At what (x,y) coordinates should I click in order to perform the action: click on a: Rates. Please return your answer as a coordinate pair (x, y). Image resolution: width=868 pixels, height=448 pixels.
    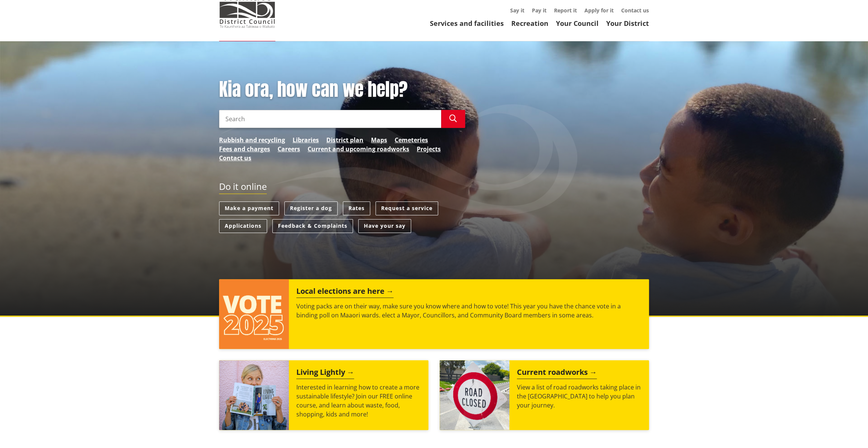
    Looking at the image, I should click on (356, 208).